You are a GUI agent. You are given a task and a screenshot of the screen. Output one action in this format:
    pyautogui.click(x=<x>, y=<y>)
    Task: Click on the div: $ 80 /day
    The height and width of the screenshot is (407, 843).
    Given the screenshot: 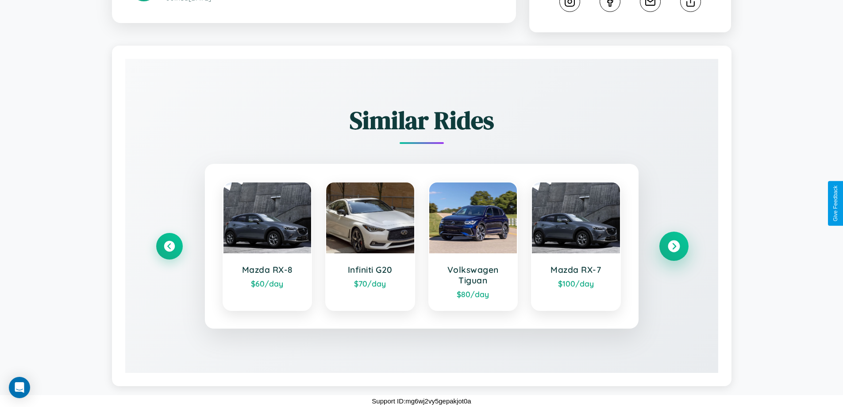 What is the action you would take?
    pyautogui.click(x=473, y=294)
    